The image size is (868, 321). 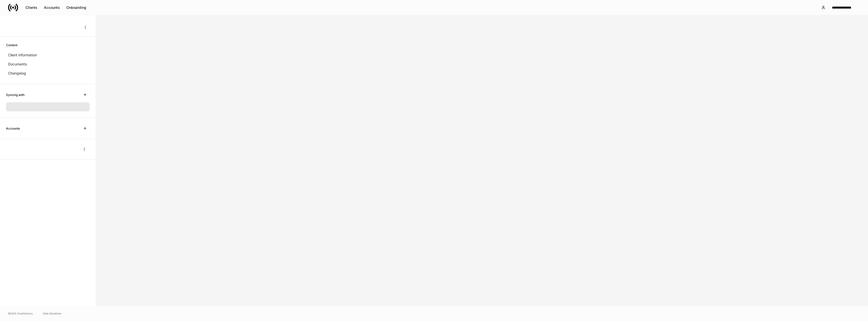 What do you see at coordinates (13, 128) in the screenshot?
I see `h6: Accounts` at bounding box center [13, 128].